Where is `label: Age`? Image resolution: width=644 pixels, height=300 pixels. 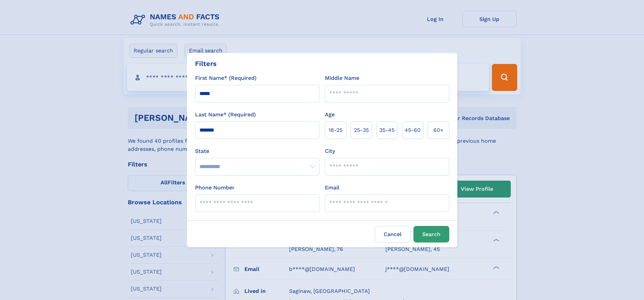 label: Age is located at coordinates (330, 115).